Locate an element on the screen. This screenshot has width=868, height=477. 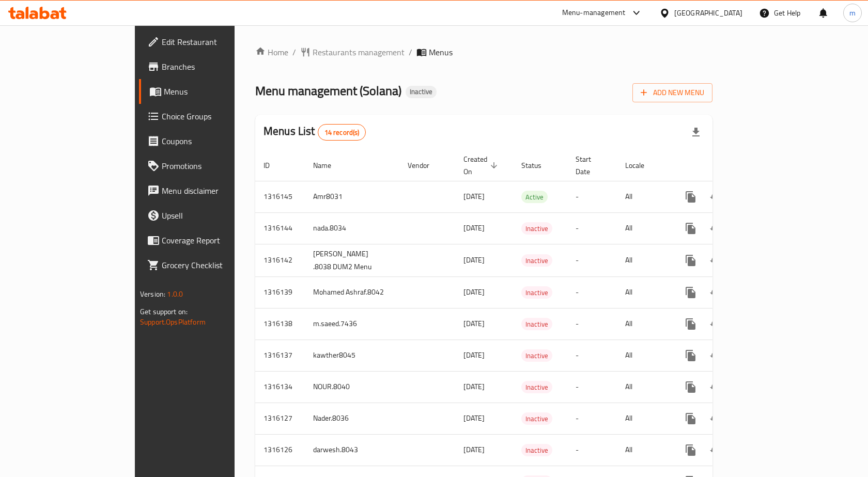
a: Menu disclaimer is located at coordinates (209, 190).